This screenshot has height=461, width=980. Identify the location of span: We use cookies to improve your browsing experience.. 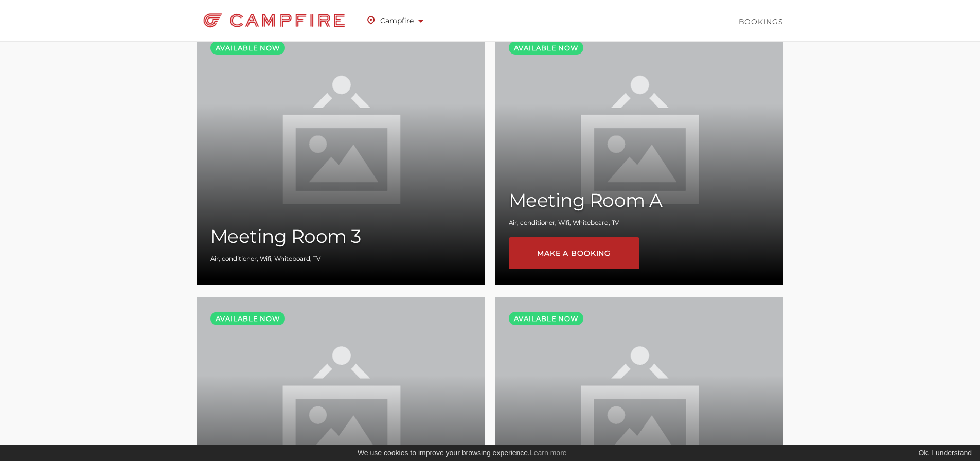
(462, 453).